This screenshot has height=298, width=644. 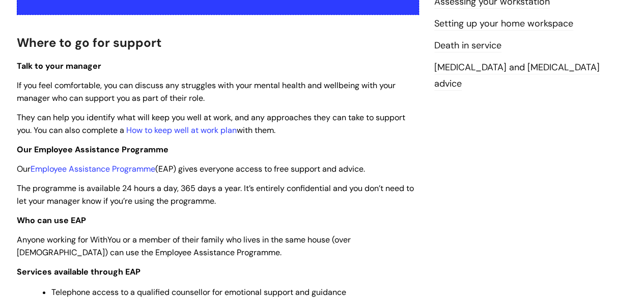 What do you see at coordinates (198, 291) in the screenshot?
I see `span: Telephone access to a qualified counsellor for emotional support and guidance` at bounding box center [198, 291].